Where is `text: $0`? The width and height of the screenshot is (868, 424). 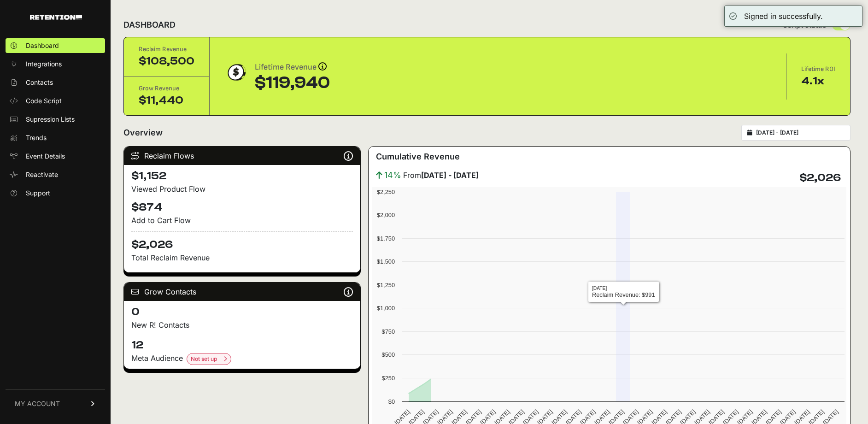 text: $0 is located at coordinates (392, 401).